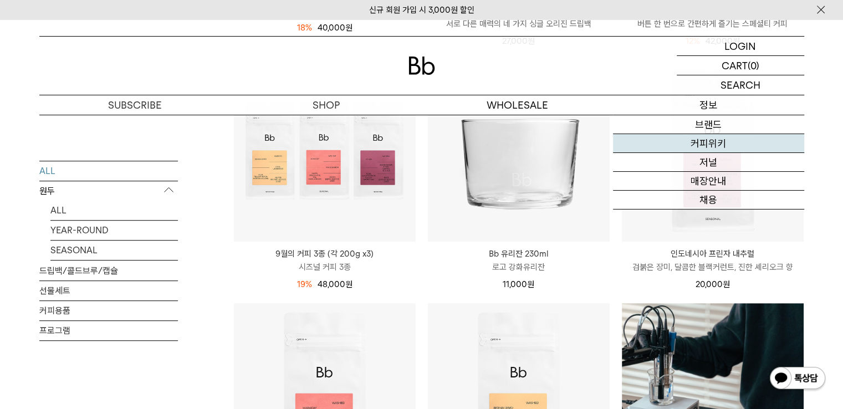  I want to click on a: Bb 유리잔 230ml 로고 강화유리잔, so click(519, 261).